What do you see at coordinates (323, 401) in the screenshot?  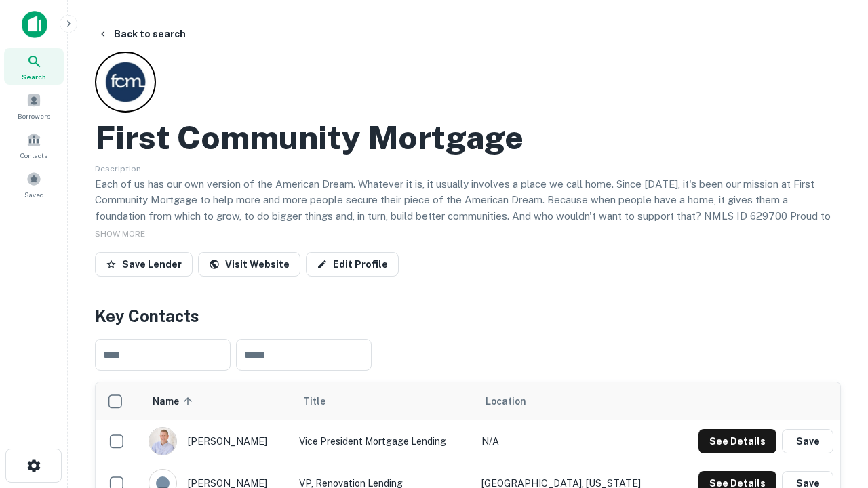 I see `span: Title` at bounding box center [323, 401].